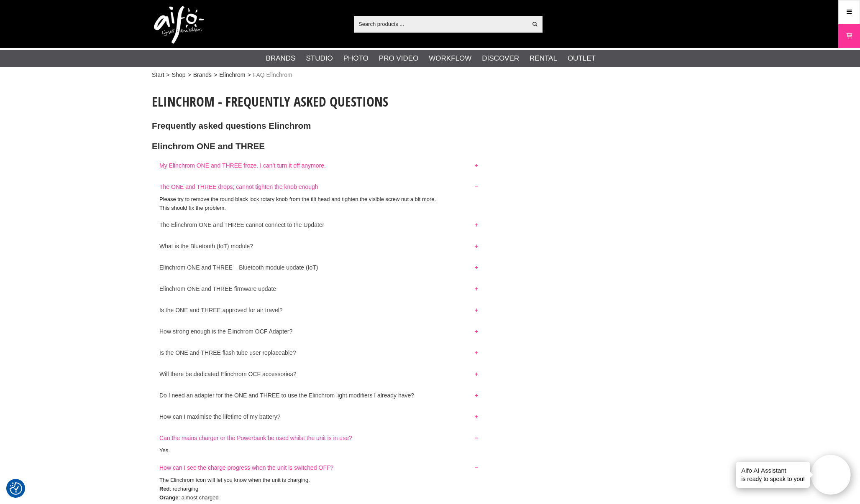  I want to click on p: Yes., so click(430, 451).